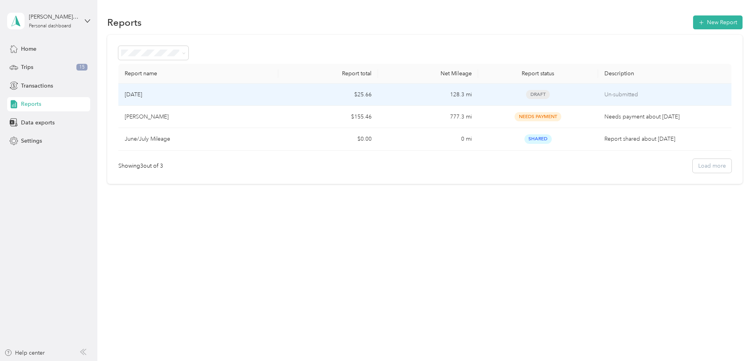 This screenshot has width=756, height=361. Describe the element at coordinates (328, 117) in the screenshot. I see `td: $155.46` at that location.